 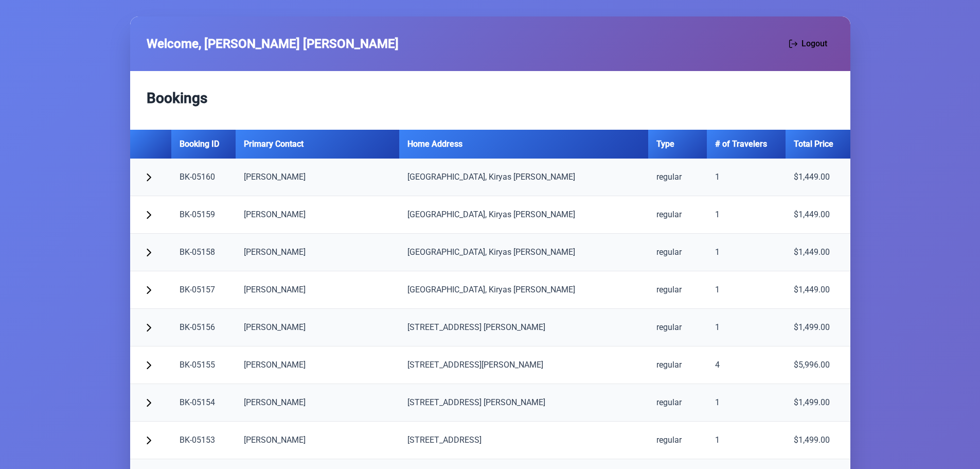 What do you see at coordinates (818, 364) in the screenshot?
I see `td: $5,996.00` at bounding box center [818, 364].